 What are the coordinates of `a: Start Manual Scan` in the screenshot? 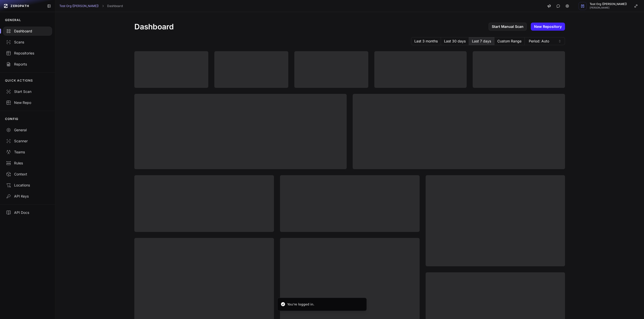 It's located at (508, 27).